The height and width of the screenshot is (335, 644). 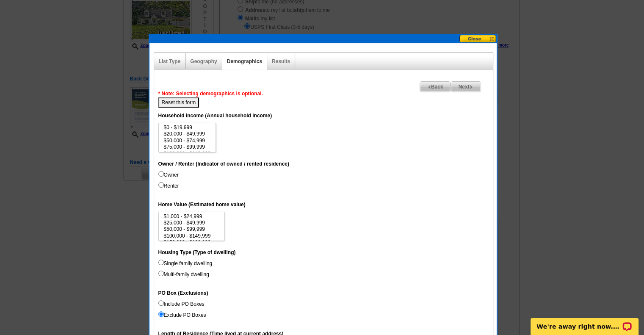 What do you see at coordinates (161, 314) in the screenshot?
I see `input: Exclude PO Boxes` at bounding box center [161, 314].